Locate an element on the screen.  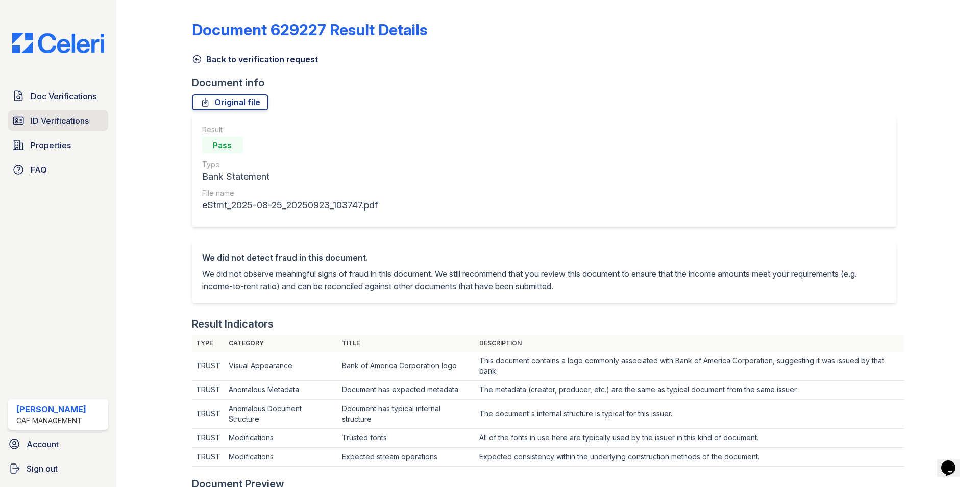
span: FAQ is located at coordinates (39, 170).